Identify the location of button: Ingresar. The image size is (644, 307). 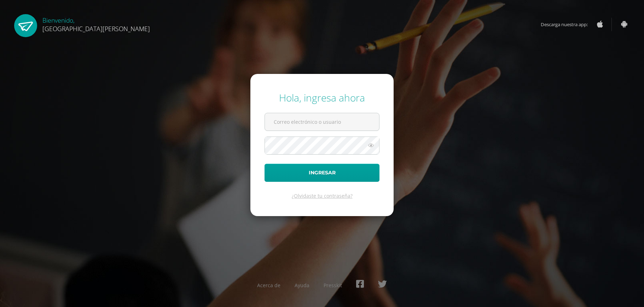
(322, 172).